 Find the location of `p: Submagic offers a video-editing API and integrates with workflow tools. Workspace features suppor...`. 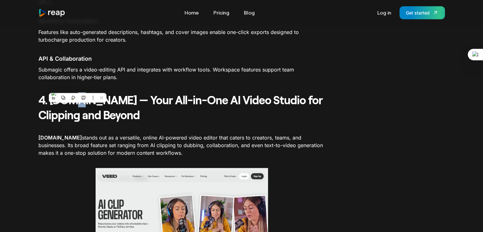

p: Submagic offers a video-editing API and integrates with workflow tools. Workspace features suppor... is located at coordinates (182, 73).